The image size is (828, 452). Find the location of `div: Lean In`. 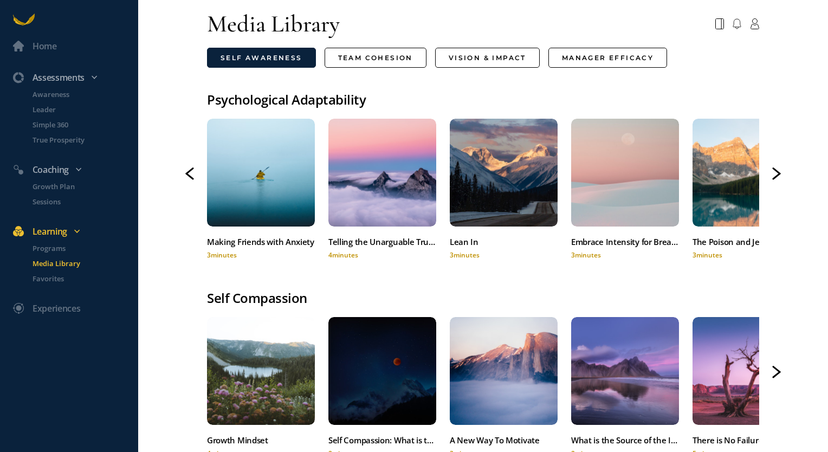

div: Lean In is located at coordinates (504, 242).